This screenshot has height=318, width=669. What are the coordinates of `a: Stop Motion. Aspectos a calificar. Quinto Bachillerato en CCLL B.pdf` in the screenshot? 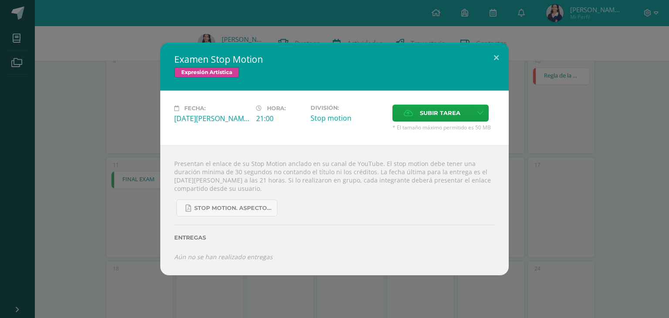 It's located at (227, 208).